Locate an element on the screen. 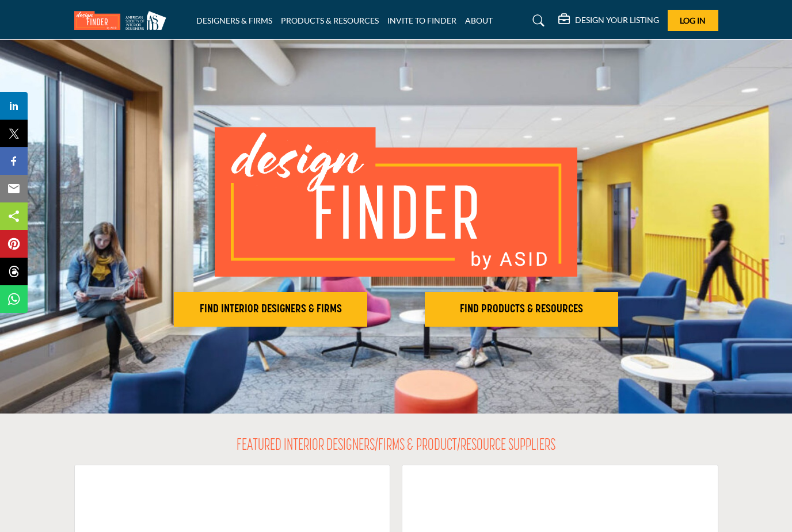 This screenshot has height=532, width=792. a: ABOUT is located at coordinates (479, 20).